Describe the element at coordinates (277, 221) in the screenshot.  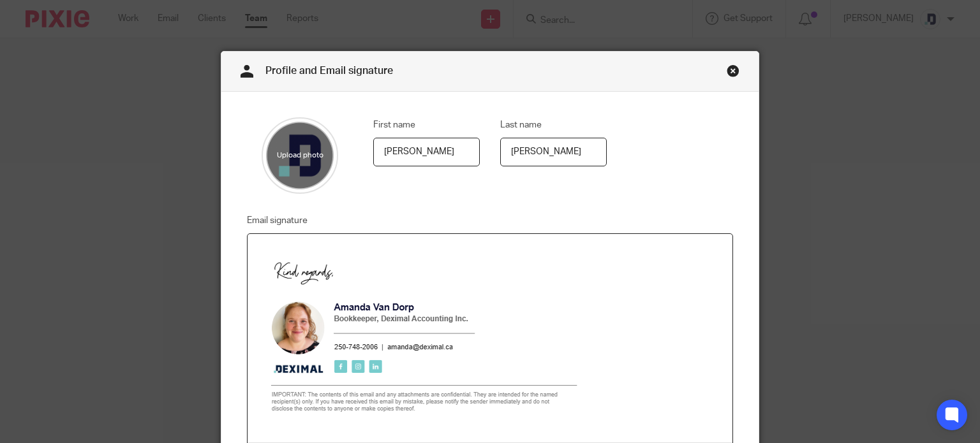
I see `label: Email signature` at that location.